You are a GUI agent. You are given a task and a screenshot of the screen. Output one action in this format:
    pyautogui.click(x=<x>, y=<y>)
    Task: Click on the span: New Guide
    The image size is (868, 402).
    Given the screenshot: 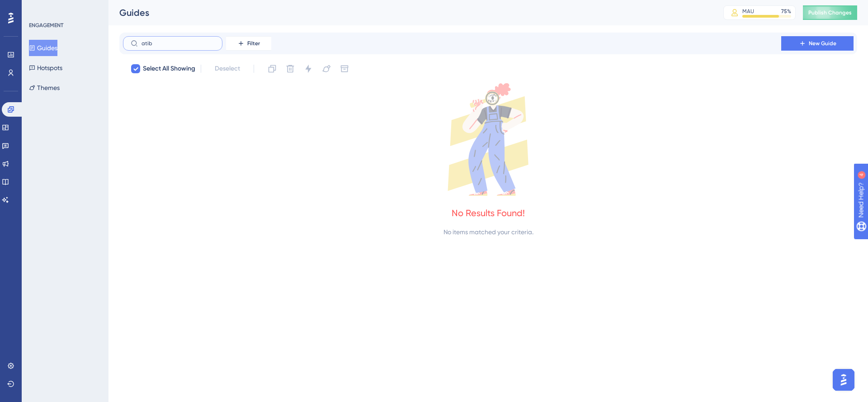 What is the action you would take?
    pyautogui.click(x=822, y=44)
    